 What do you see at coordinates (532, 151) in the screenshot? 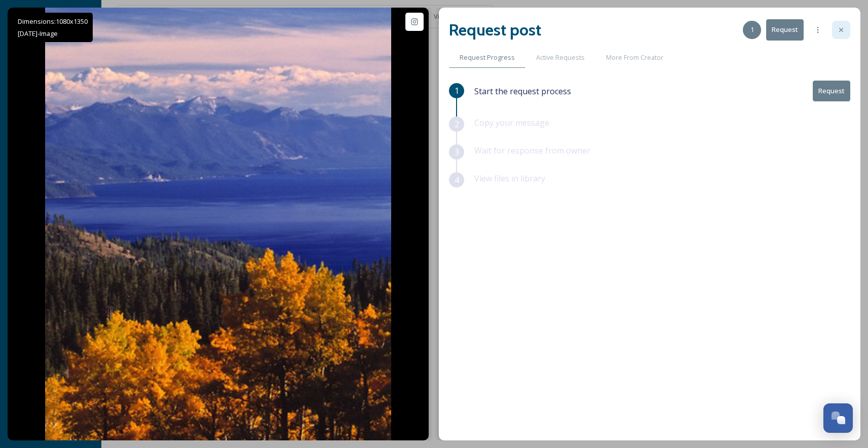
I see `span: Wait for response from owner` at bounding box center [532, 151].